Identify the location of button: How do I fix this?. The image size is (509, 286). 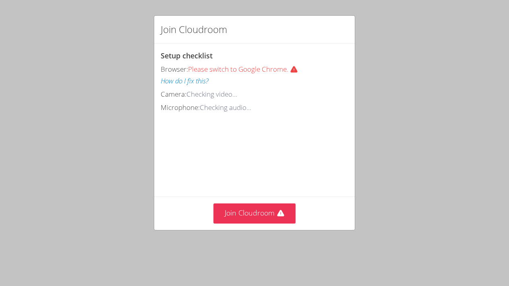
(185, 81).